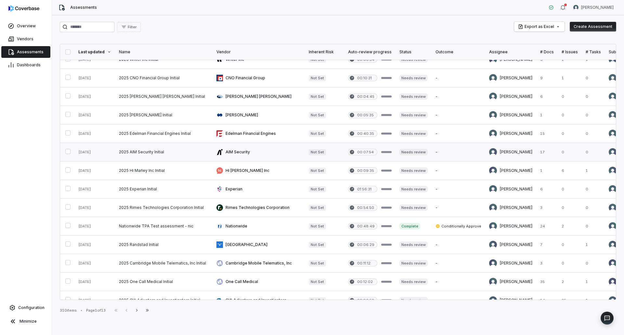 Image resolution: width=624 pixels, height=335 pixels. Describe the element at coordinates (593, 27) in the screenshot. I see `button: Create Assessment` at that location.